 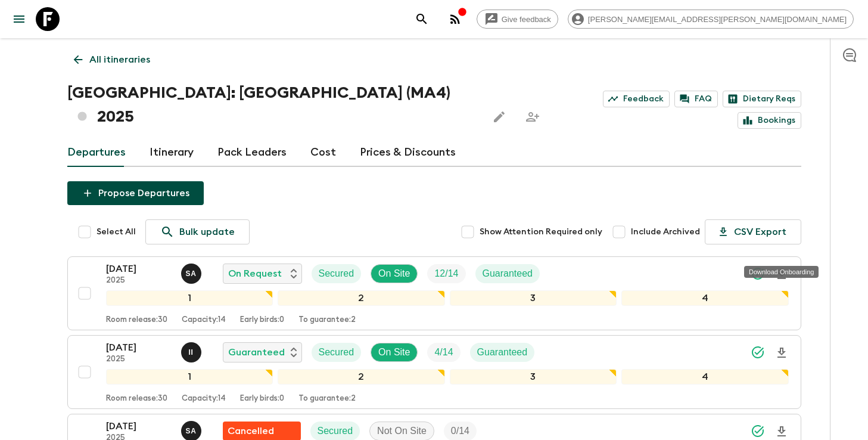 I want to click on a: Feedback, so click(x=636, y=99).